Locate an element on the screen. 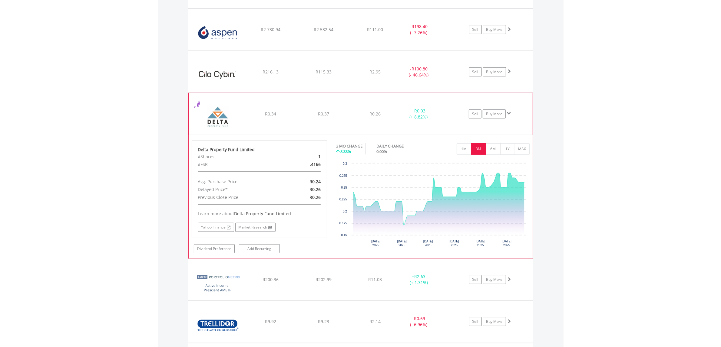 This screenshot has height=347, width=721. span: R2.14 is located at coordinates (375, 322).